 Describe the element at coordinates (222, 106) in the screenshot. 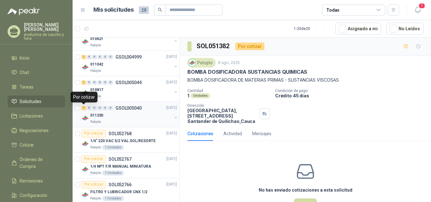

I see `p: Dirección` at that location.